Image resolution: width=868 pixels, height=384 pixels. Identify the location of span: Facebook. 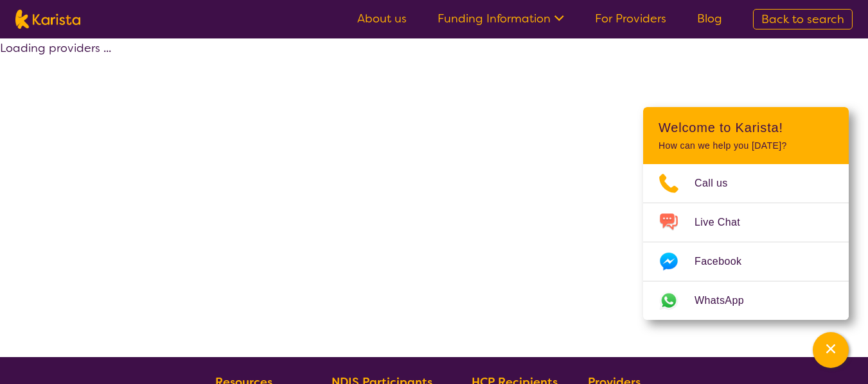
(725, 262).